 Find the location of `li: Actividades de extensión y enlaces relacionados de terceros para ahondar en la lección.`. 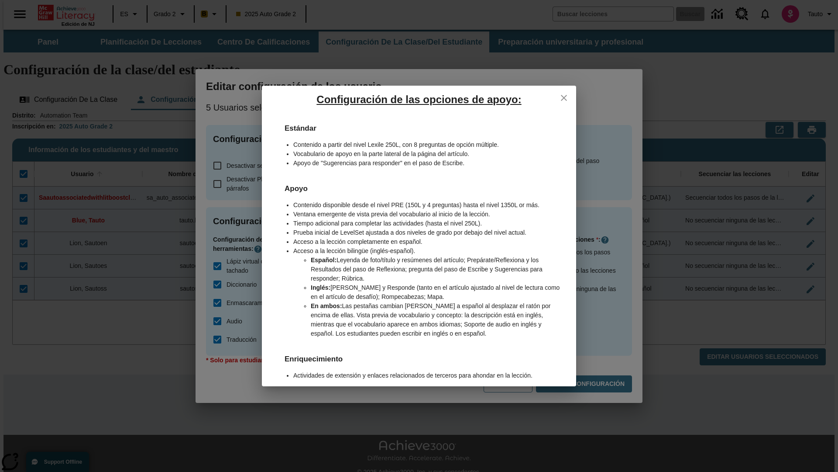

li: Actividades de extensión y enlaces relacionados de terceros para ahondar en la lección. is located at coordinates (428, 375).